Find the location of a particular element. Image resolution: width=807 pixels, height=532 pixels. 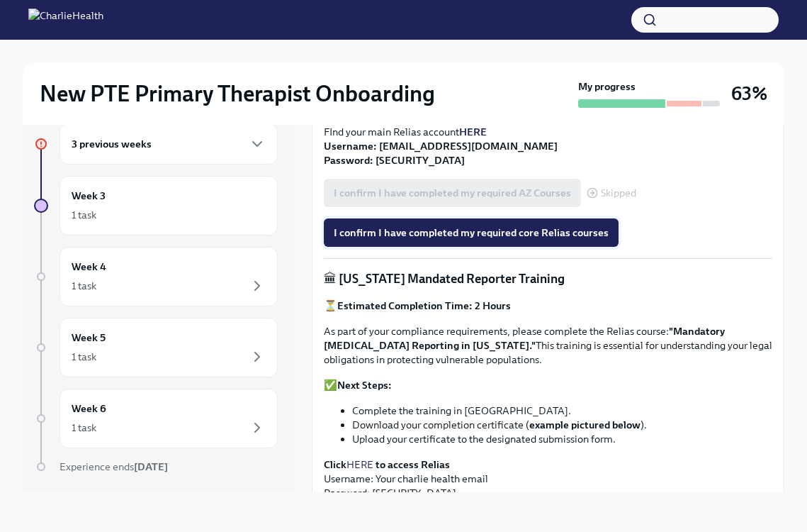

h6: Week 6 is located at coordinates (89, 408).